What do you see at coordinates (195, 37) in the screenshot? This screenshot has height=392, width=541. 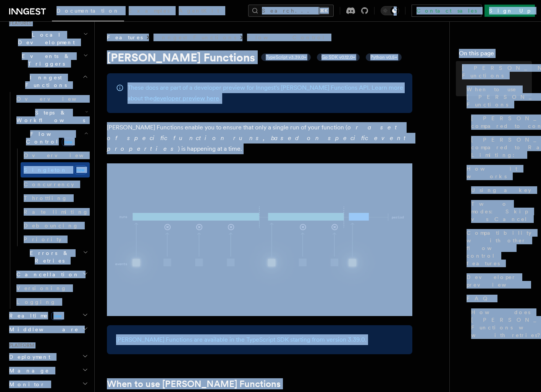 I see `a: Inngest Functions` at bounding box center [195, 37].